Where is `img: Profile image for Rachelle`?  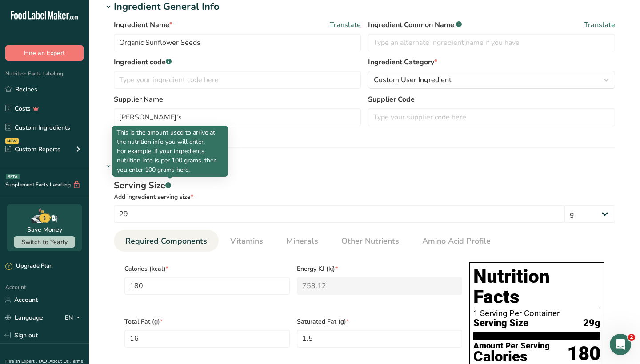 img: Profile image for Rachelle is located at coordinates (104, 23).